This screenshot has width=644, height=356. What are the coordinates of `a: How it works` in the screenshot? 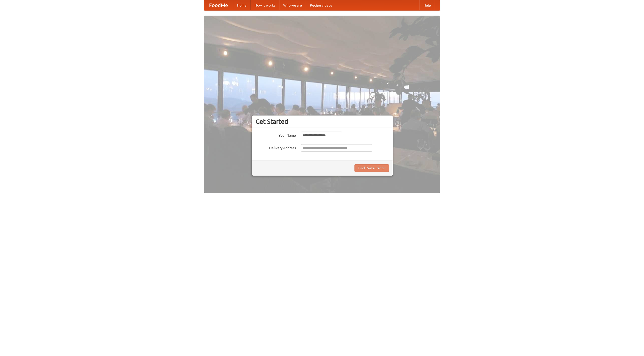 It's located at (265, 5).